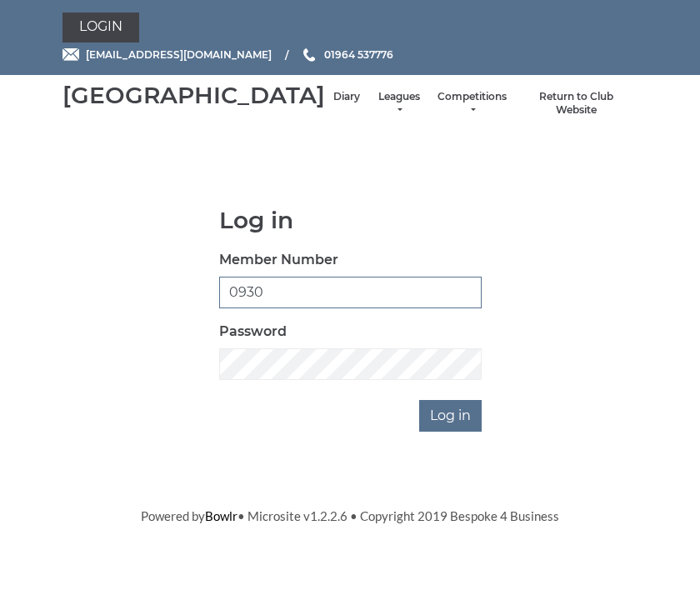 The image size is (700, 600). What do you see at coordinates (358, 55) in the screenshot?
I see `span: 01964 537776` at bounding box center [358, 55].